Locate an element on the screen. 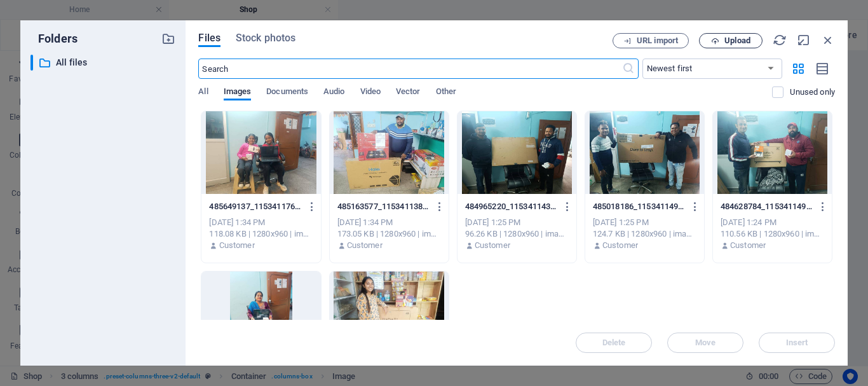 The height and width of the screenshot is (386, 868). i: Reload is located at coordinates (780, 40).